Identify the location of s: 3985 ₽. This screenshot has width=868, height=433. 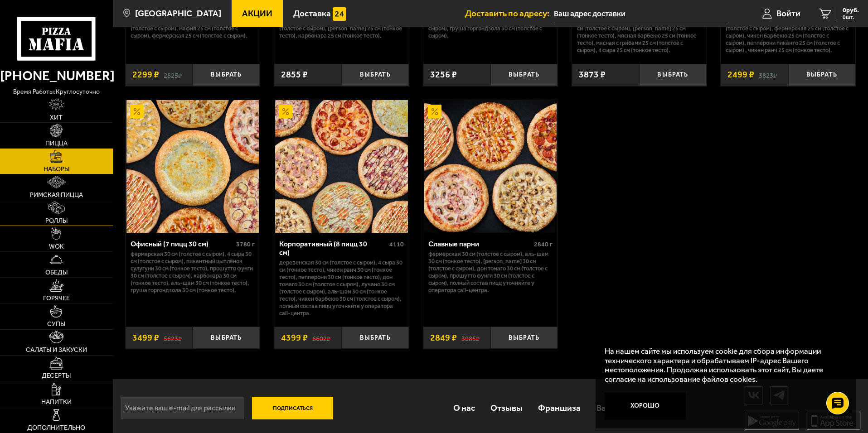
(470, 338).